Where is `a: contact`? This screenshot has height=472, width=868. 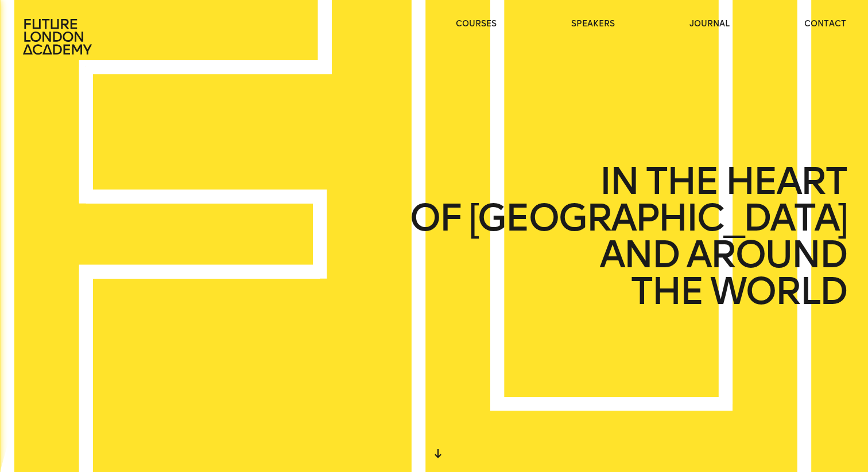 a: contact is located at coordinates (825, 24).